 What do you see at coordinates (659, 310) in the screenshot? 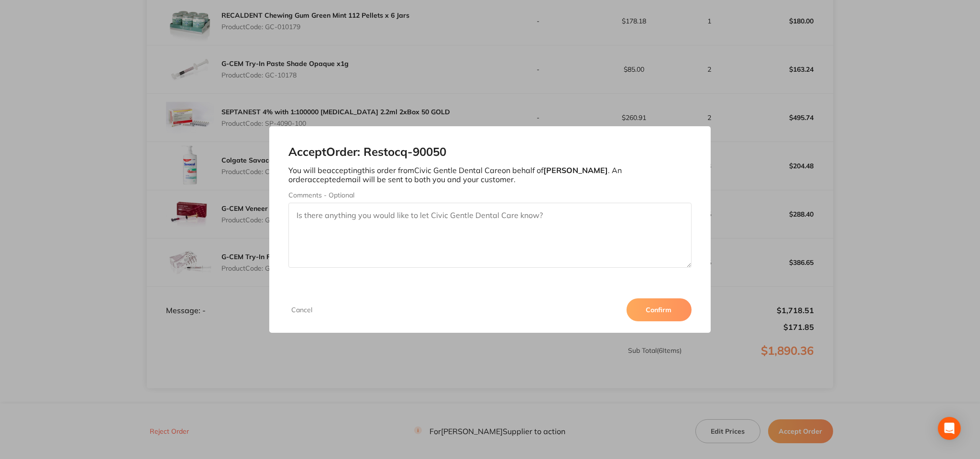
I see `button: Confirm` at bounding box center [659, 310].